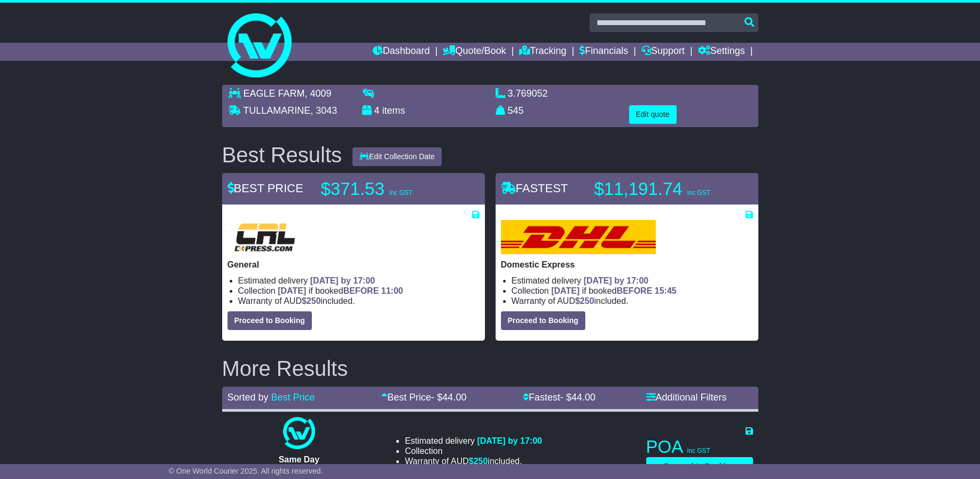  I want to click on span: 545, so click(516, 111).